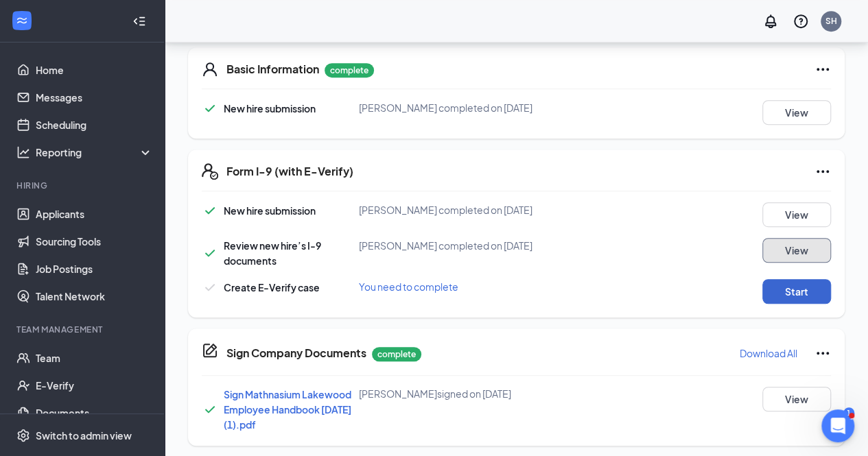 This screenshot has width=868, height=456. What do you see at coordinates (768, 353) in the screenshot?
I see `p: Download All` at bounding box center [768, 353].